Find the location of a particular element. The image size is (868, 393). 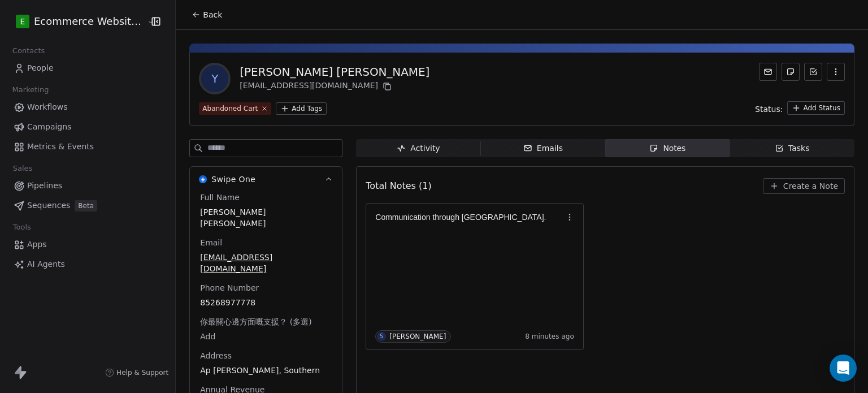

span: Tools is located at coordinates (21, 227).